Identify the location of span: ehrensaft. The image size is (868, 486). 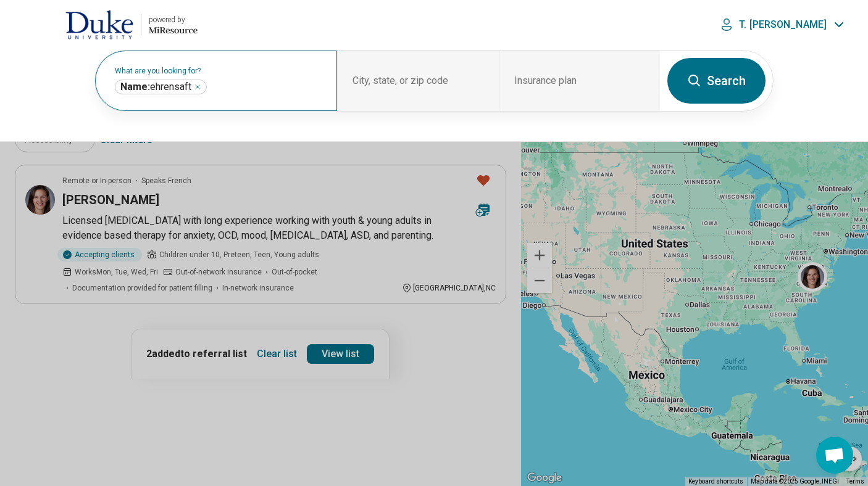
(156, 87).